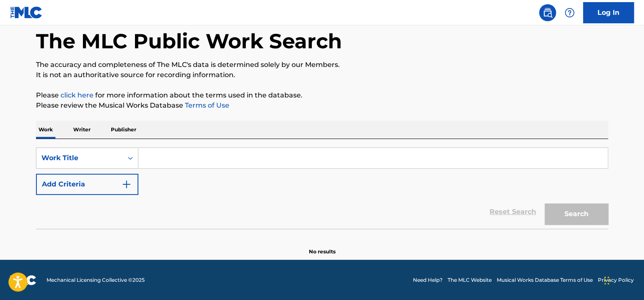 This screenshot has height=300, width=644. Describe the element at coordinates (428, 280) in the screenshot. I see `a: Need Help?` at that location.